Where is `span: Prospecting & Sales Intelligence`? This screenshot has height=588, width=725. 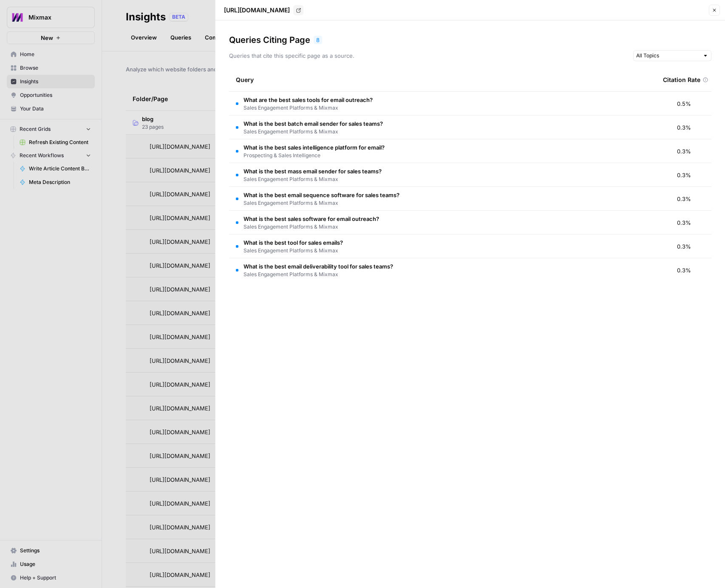
span: Prospecting & Sales Intelligence is located at coordinates (314, 155).